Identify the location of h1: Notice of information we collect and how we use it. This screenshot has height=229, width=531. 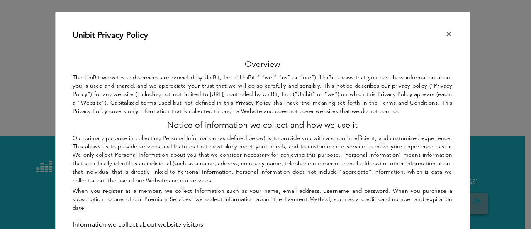
(262, 125).